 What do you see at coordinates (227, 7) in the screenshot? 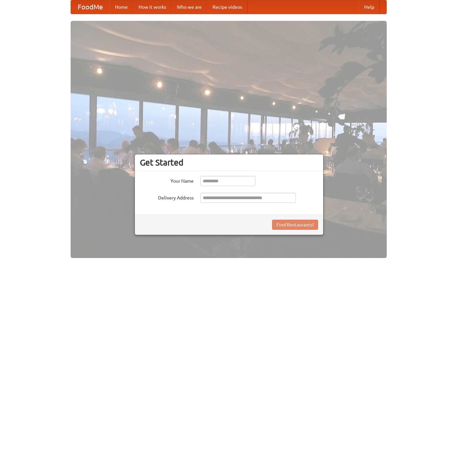
I see `a: Recipe videos` at bounding box center [227, 7].